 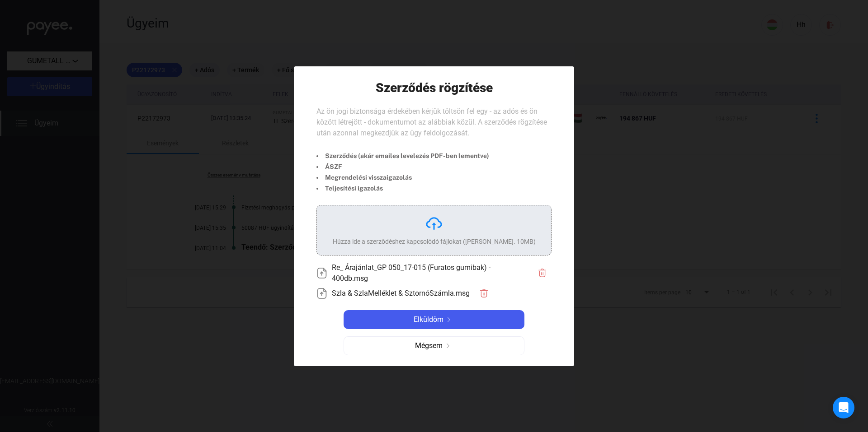 What do you see at coordinates (448, 346) in the screenshot?
I see `img: arrow-right-grey` at bounding box center [448, 346].